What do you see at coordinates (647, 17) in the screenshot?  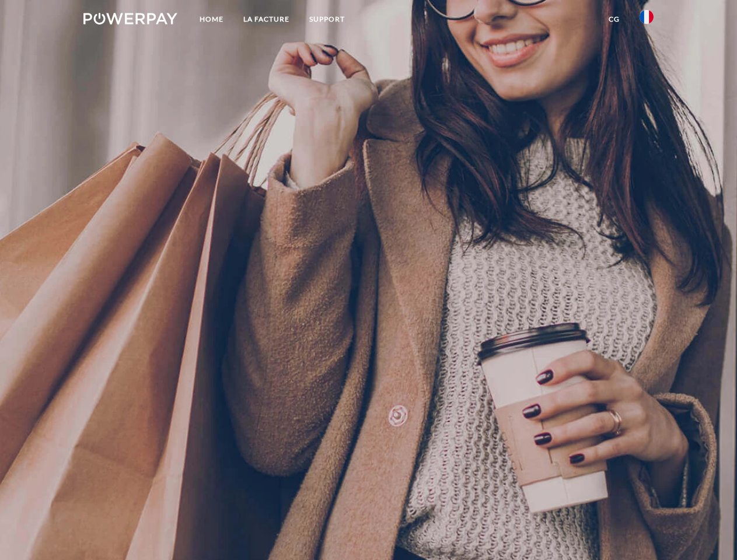 I see `img: fr` at bounding box center [647, 17].